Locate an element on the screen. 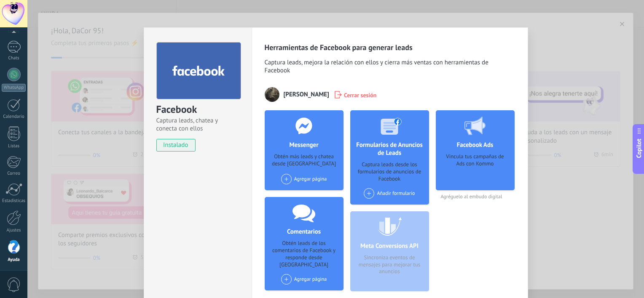 This screenshot has width=644, height=298. div: Calendario is located at coordinates (14, 117).